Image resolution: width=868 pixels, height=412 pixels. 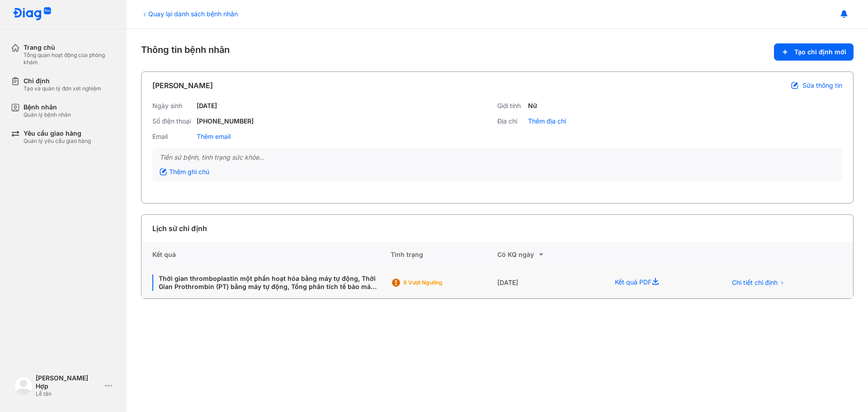 What do you see at coordinates (214, 137) in the screenshot?
I see `div: Thêm email` at bounding box center [214, 137].